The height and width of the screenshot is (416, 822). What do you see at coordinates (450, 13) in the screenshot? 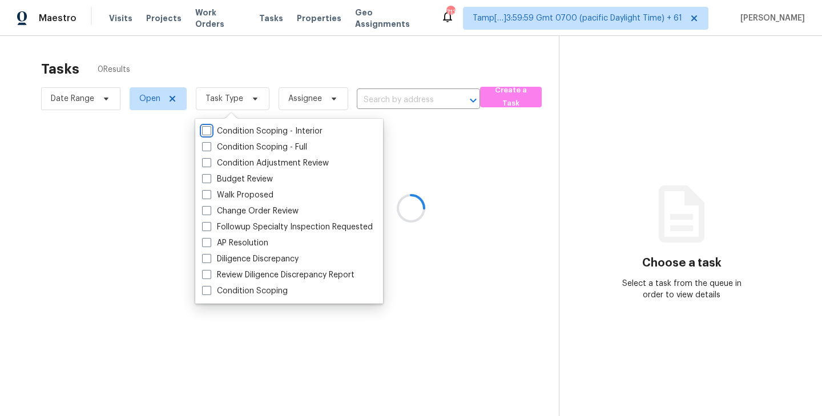
I see `div: 713` at bounding box center [450, 13].